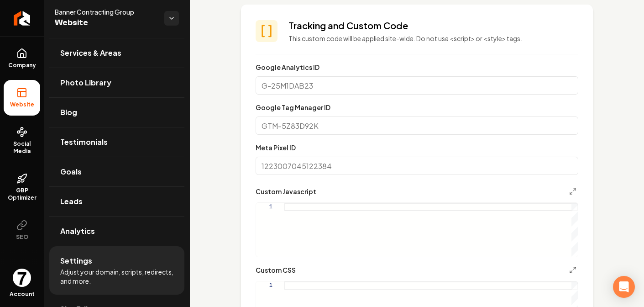 The height and width of the screenshot is (307, 644). What do you see at coordinates (78, 231) in the screenshot?
I see `span: Analytics` at bounding box center [78, 231].